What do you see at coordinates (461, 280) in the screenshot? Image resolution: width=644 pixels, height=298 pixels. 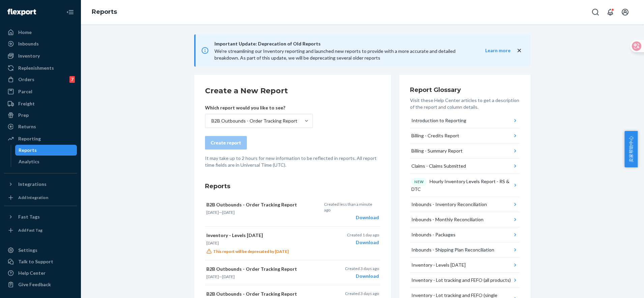 I see `div: Inventory - Lot tracking and FEFO (all products)` at bounding box center [461, 280].